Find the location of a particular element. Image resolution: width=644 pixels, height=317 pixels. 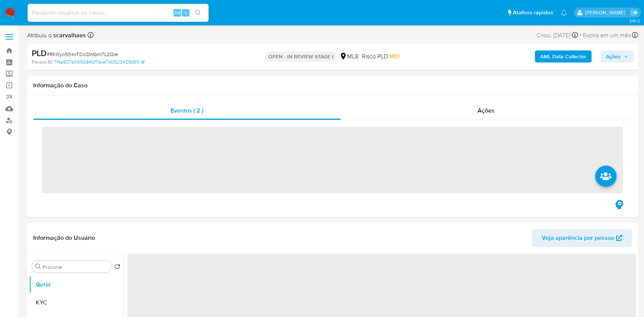

p: OPEN - IN REVIEW STAGE I is located at coordinates (301, 56).